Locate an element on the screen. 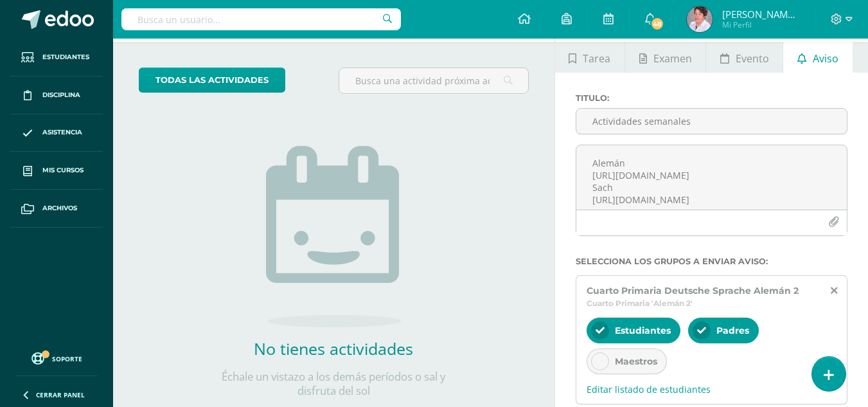 The height and width of the screenshot is (407, 868). a: Estudiantes is located at coordinates (56, 57).